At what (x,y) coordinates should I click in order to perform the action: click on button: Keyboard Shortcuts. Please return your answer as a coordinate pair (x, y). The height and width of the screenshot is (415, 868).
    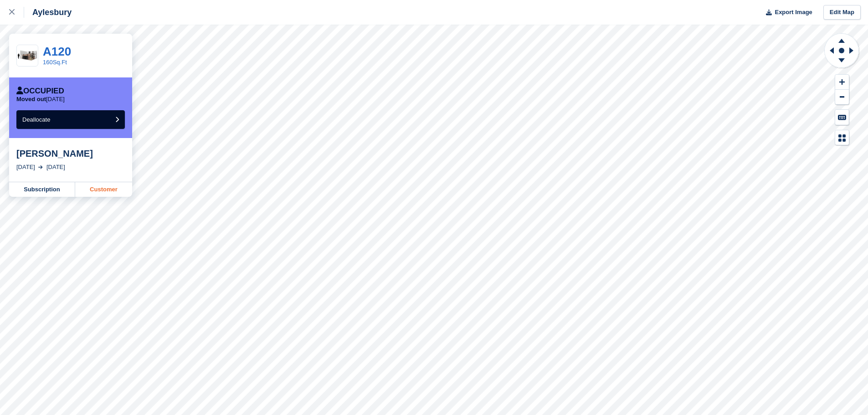
    Looking at the image, I should click on (842, 117).